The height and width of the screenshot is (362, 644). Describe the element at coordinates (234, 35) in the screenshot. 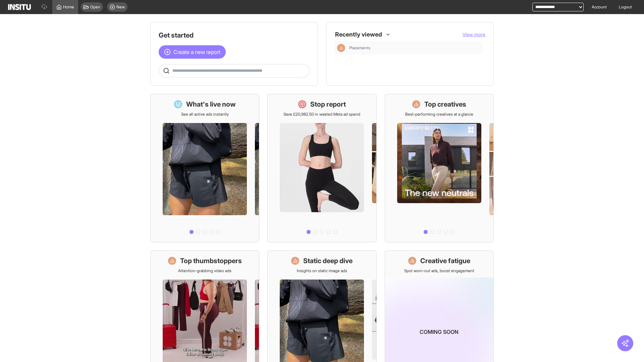

I see `h1: Get started` at that location.